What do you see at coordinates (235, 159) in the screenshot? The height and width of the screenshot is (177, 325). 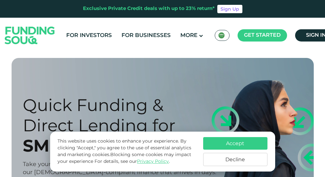 I see `button: Decline` at bounding box center [235, 159].